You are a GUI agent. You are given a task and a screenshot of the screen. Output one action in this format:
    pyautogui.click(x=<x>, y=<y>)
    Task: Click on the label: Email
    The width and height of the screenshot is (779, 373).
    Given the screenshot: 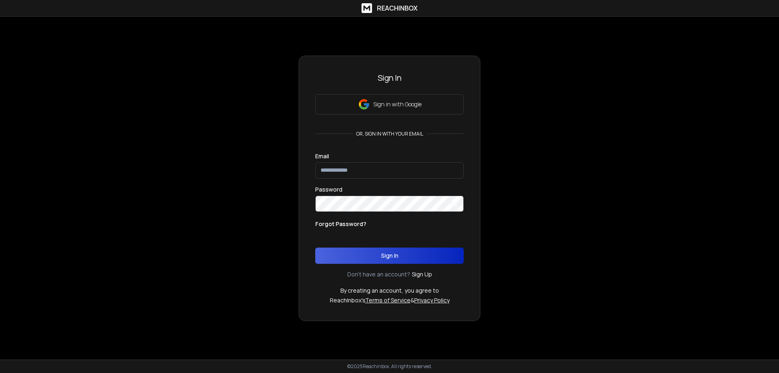 What is the action you would take?
    pyautogui.click(x=322, y=156)
    